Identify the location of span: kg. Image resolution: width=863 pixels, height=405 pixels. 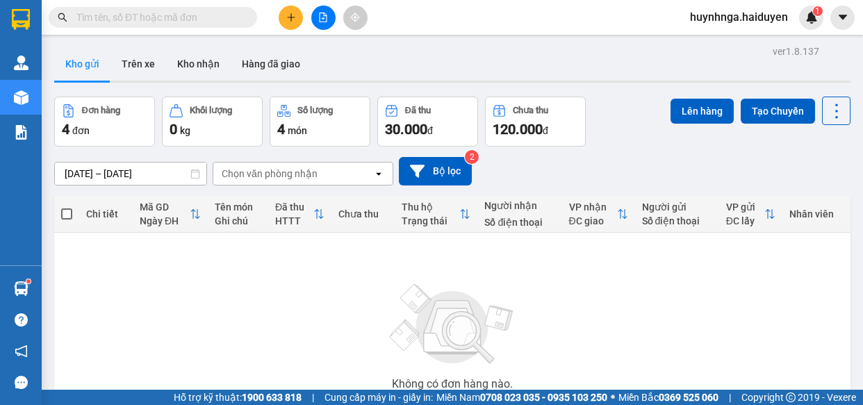
(185, 131).